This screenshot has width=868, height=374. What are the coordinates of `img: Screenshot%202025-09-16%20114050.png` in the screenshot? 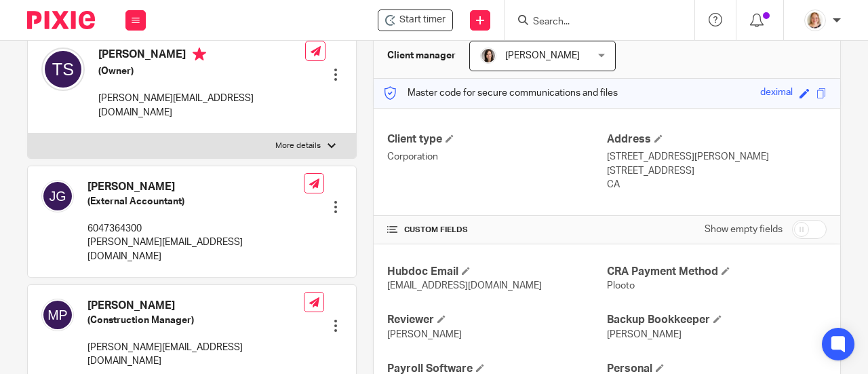 It's located at (815, 20).